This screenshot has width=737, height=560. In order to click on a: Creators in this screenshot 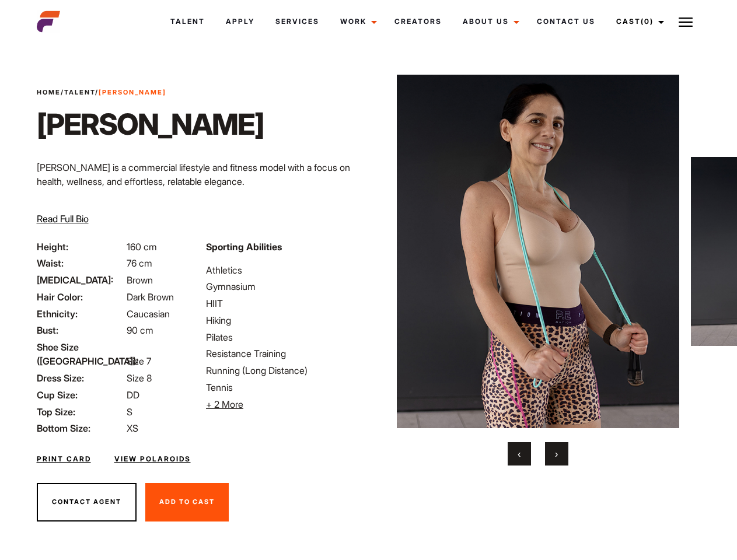, I will do `click(418, 21)`.